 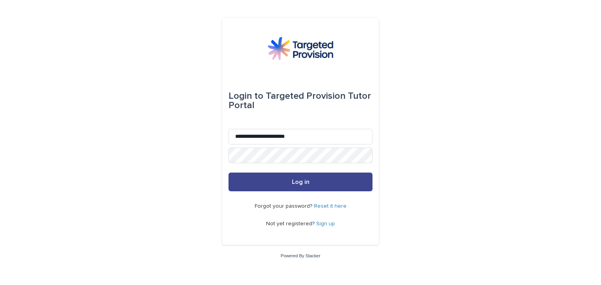 What do you see at coordinates (300, 182) in the screenshot?
I see `button: Log in` at bounding box center [300, 182].